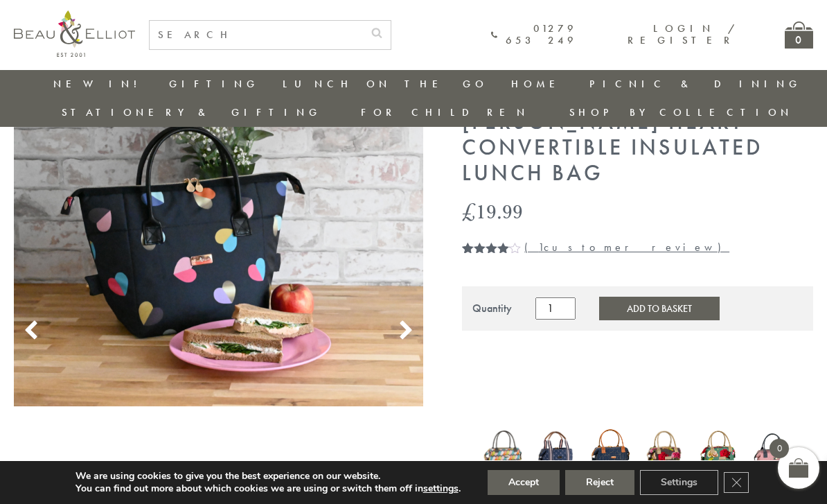 The height and width of the screenshot is (504, 827). Describe the element at coordinates (100, 84) in the screenshot. I see `a: New in!` at that location.